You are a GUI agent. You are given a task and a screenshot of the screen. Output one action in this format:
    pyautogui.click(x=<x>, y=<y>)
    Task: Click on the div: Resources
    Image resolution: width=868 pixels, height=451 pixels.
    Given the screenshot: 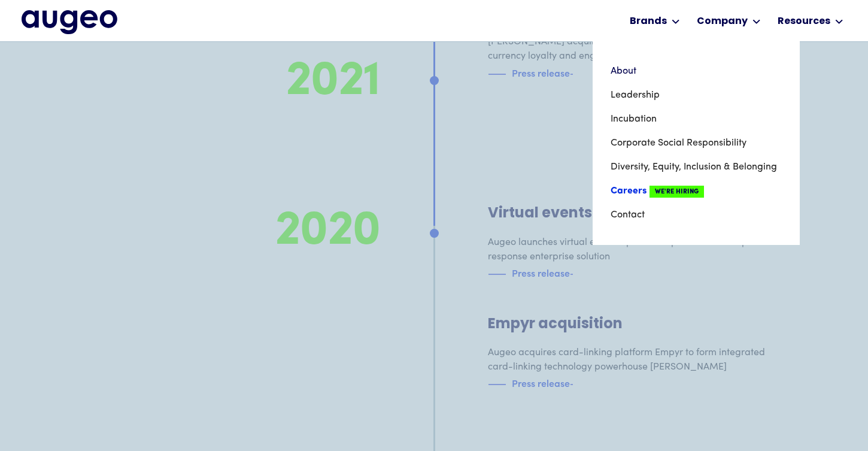 What is the action you would take?
    pyautogui.click(x=804, y=22)
    